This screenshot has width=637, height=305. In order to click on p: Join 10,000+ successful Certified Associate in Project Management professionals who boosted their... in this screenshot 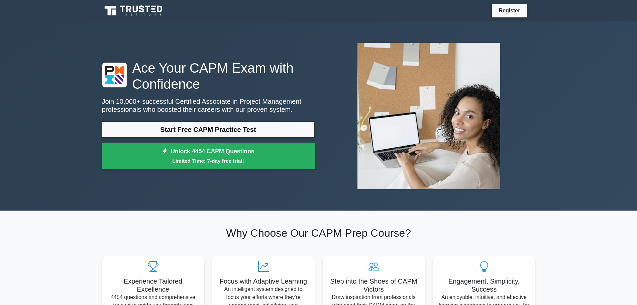, I will do `click(208, 105)`.